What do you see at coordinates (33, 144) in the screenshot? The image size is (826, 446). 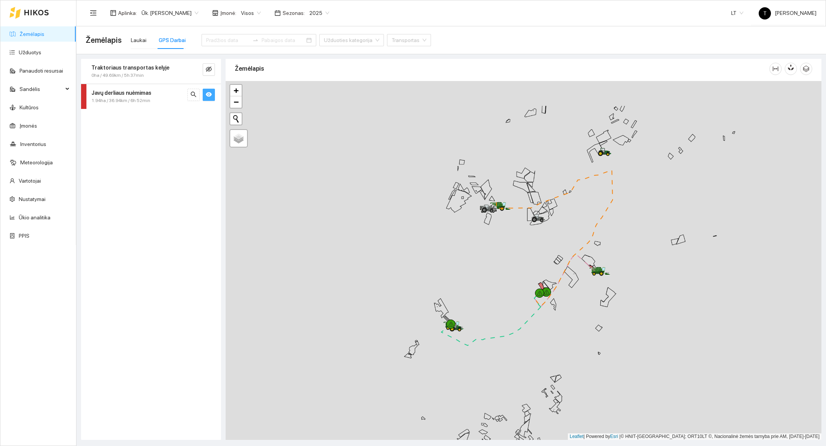 I see `a: Inventorius` at bounding box center [33, 144].